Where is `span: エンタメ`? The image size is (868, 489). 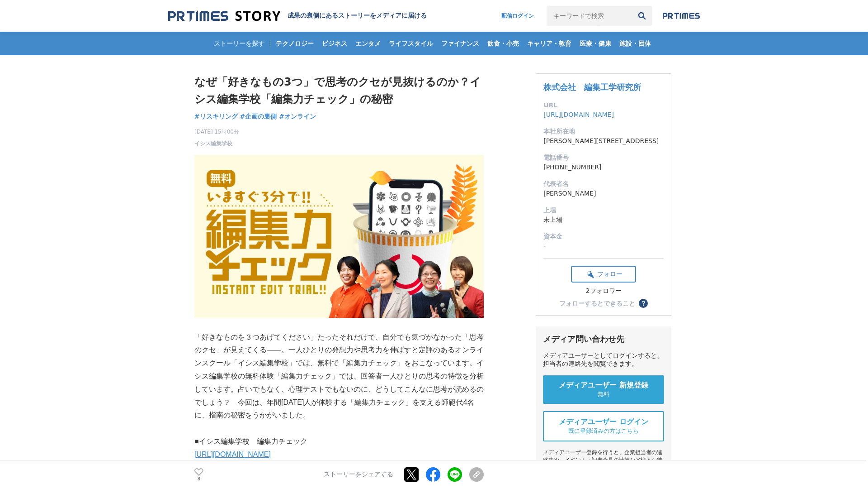 span: エンタメ is located at coordinates (368, 43).